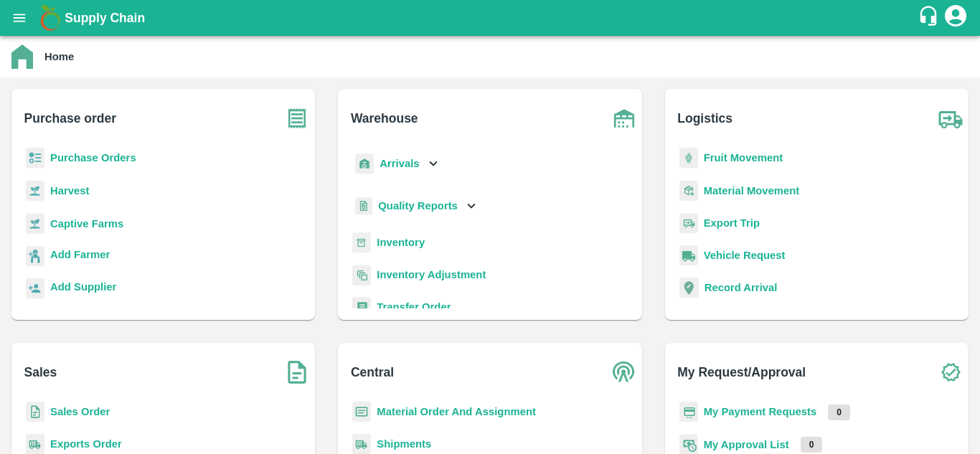 The height and width of the screenshot is (454, 980). What do you see at coordinates (363, 206) in the screenshot?
I see `img: qualityReport` at bounding box center [363, 206].